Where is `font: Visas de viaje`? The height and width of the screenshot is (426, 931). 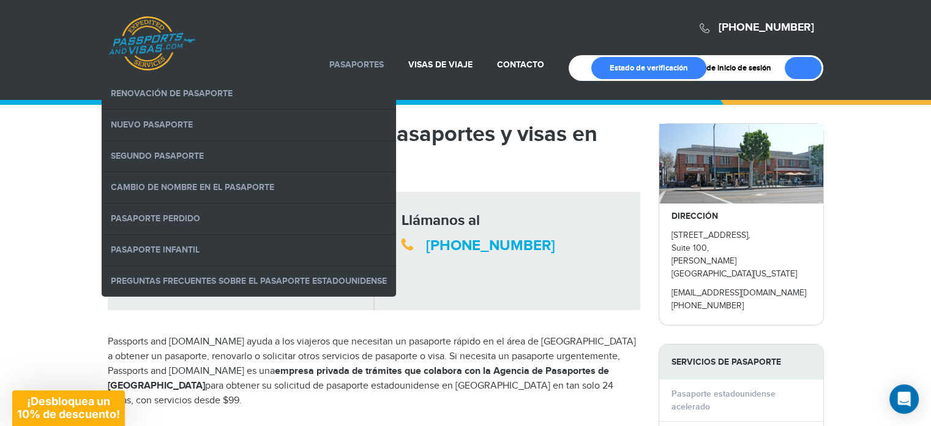 font: Visas de viaje is located at coordinates (440, 64).